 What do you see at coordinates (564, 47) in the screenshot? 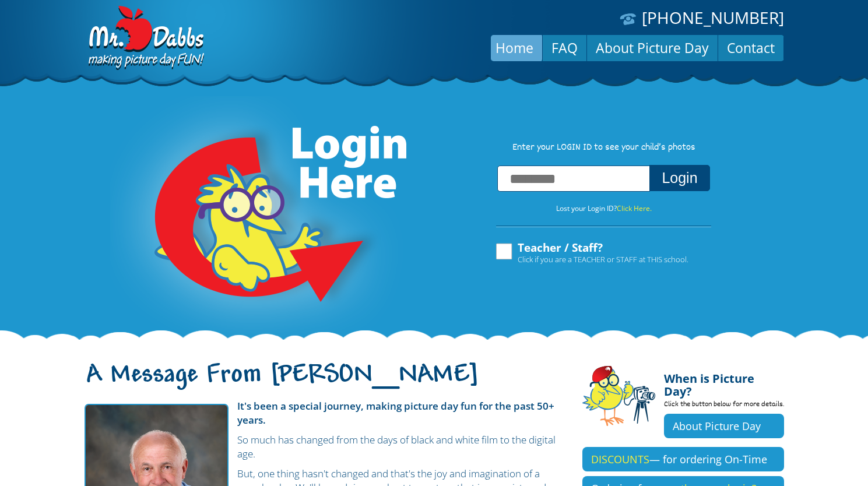
I see `a: FAQ` at bounding box center [564, 47].